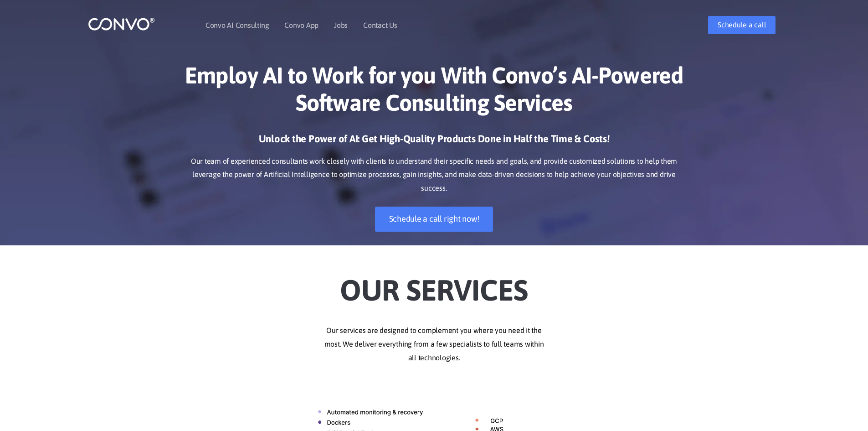 The width and height of the screenshot is (868, 431). I want to click on img: logo_1.png, so click(121, 23).